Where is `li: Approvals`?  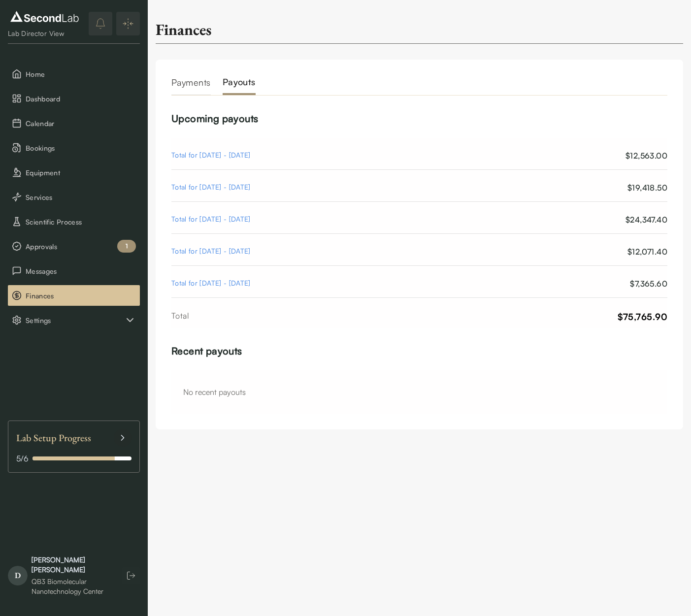 li: Approvals is located at coordinates (74, 247).